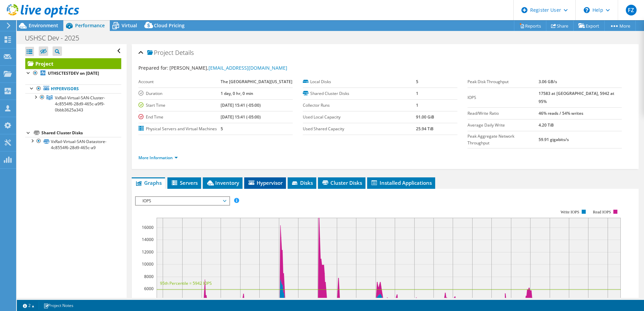 This screenshot has width=644, height=311. Describe the element at coordinates (182, 201) in the screenshot. I see `span: IOPS` at that location.